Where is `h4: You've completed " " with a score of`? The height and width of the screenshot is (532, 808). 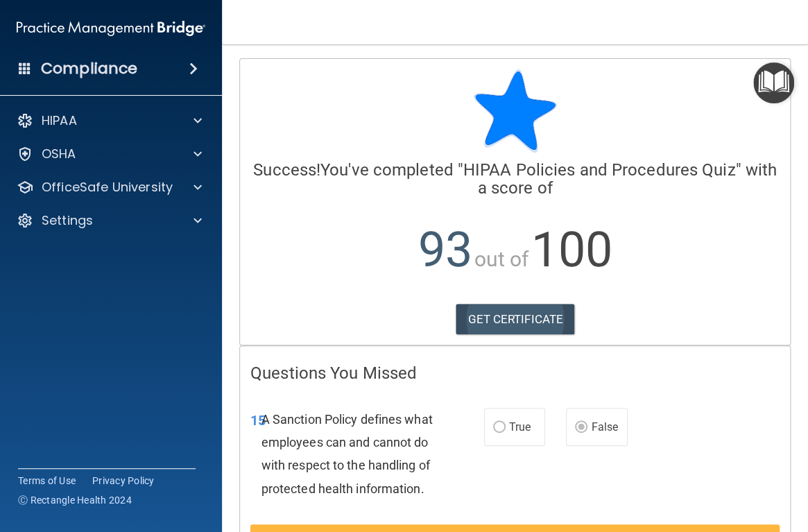 h4: You've completed " " with a score of is located at coordinates (515, 179).